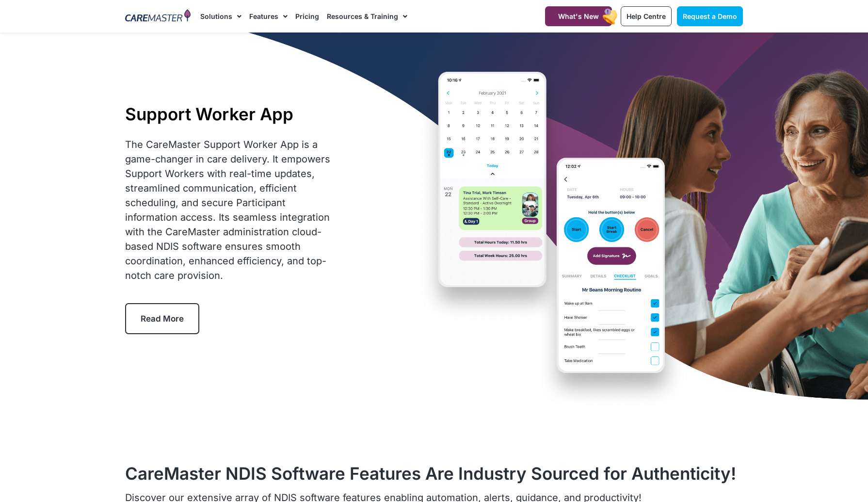  Describe the element at coordinates (229, 114) in the screenshot. I see `h1: Support Worker App` at that location.